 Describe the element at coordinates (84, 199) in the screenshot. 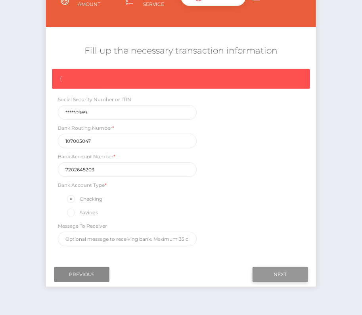

I see `label: Checking` at that location.